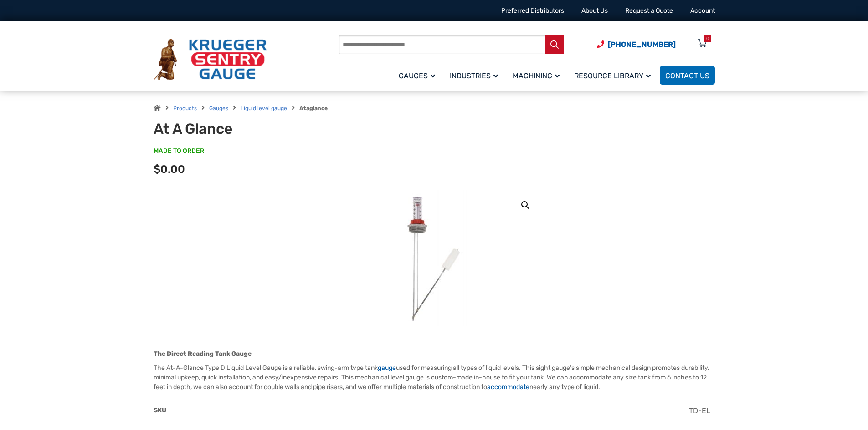 This screenshot has width=868, height=430. Describe the element at coordinates (475, 75) in the screenshot. I see `a: Industries` at that location.